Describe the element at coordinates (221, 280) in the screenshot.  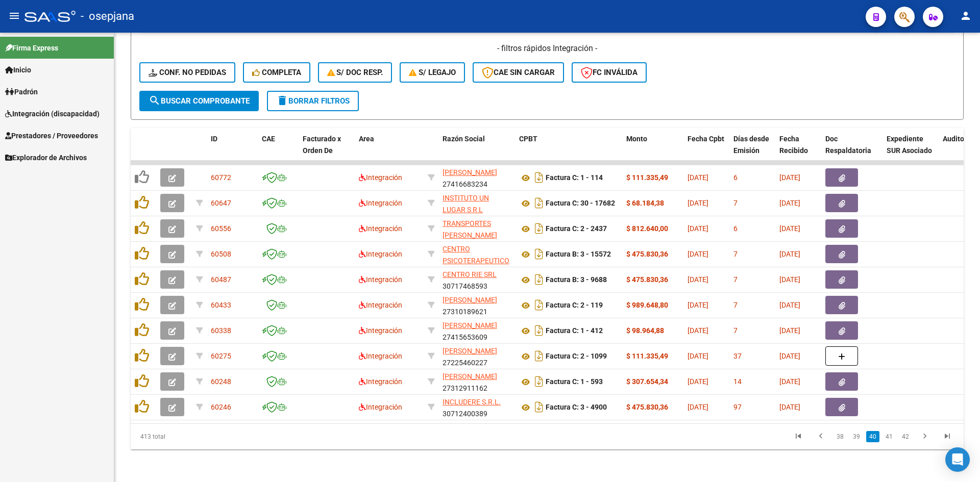
I see `span: 60487` at that location.